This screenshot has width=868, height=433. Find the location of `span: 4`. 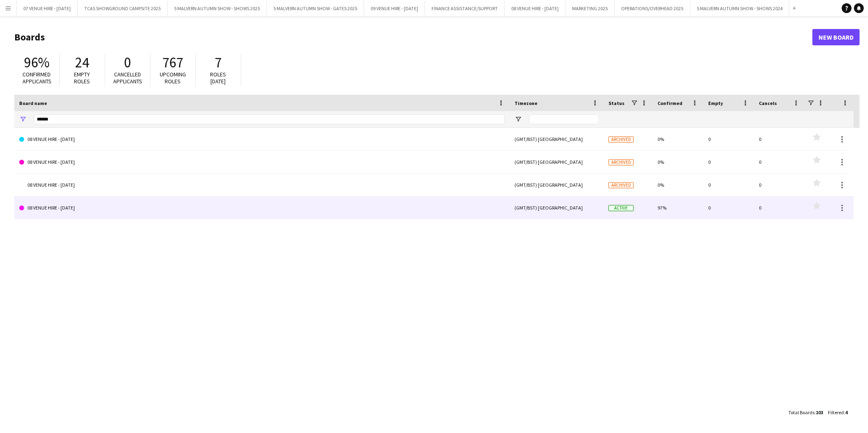

span: 4 is located at coordinates (846, 413).